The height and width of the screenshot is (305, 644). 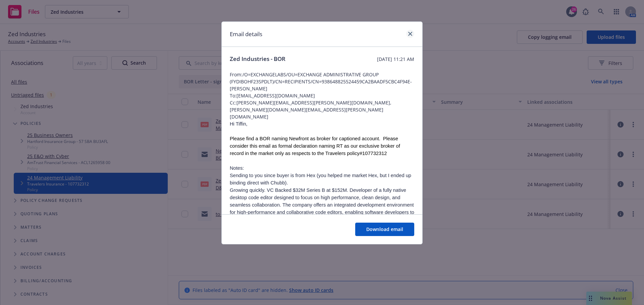 What do you see at coordinates (322, 124) in the screenshot?
I see `p: Hi Tiffin,` at bounding box center [322, 124].